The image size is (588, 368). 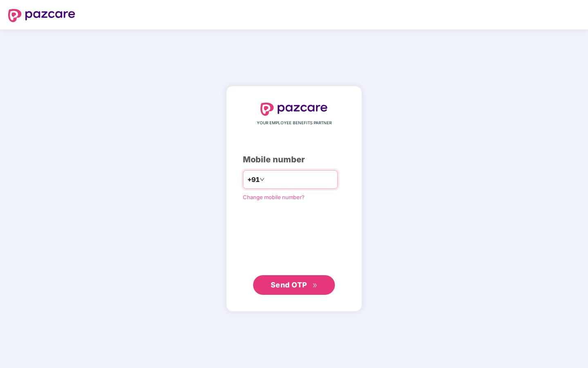 I want to click on span: +91, so click(x=254, y=180).